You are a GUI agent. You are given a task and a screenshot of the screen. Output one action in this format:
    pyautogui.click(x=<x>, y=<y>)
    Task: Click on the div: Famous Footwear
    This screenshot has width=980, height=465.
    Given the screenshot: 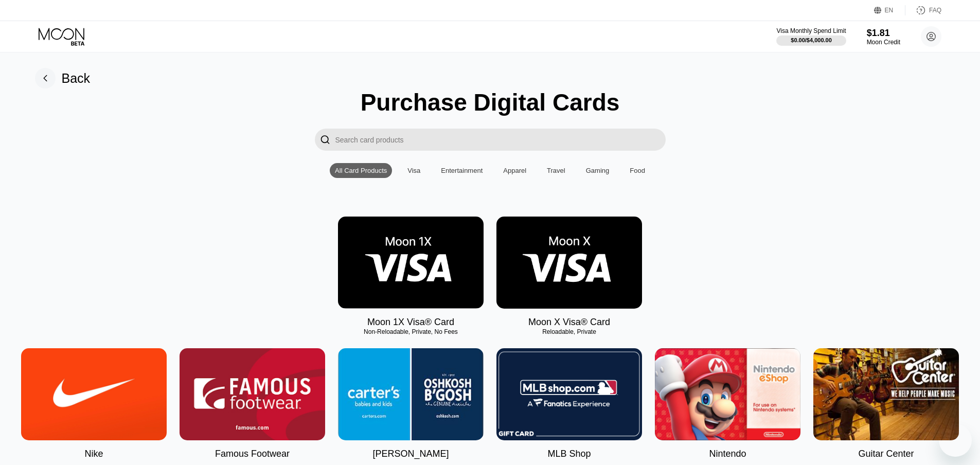 What is the action you would take?
    pyautogui.click(x=252, y=453)
    